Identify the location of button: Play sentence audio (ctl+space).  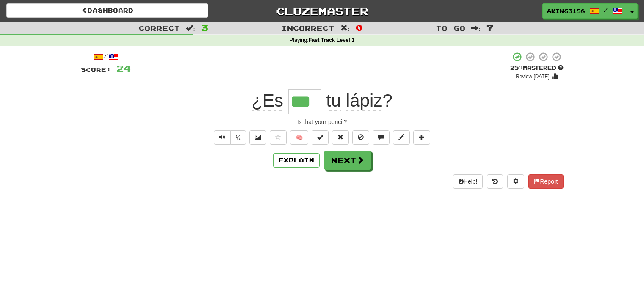
(222, 138).